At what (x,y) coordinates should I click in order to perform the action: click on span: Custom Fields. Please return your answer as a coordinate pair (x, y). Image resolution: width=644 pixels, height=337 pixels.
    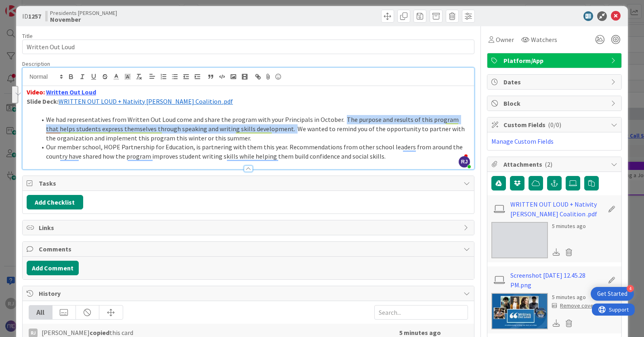
    Looking at the image, I should click on (555, 125).